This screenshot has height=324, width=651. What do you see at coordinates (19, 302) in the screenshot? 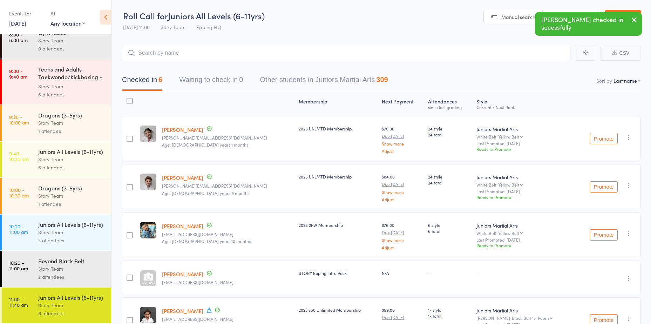
I see `time: 11:00 - 11:40 am` at bounding box center [19, 302].